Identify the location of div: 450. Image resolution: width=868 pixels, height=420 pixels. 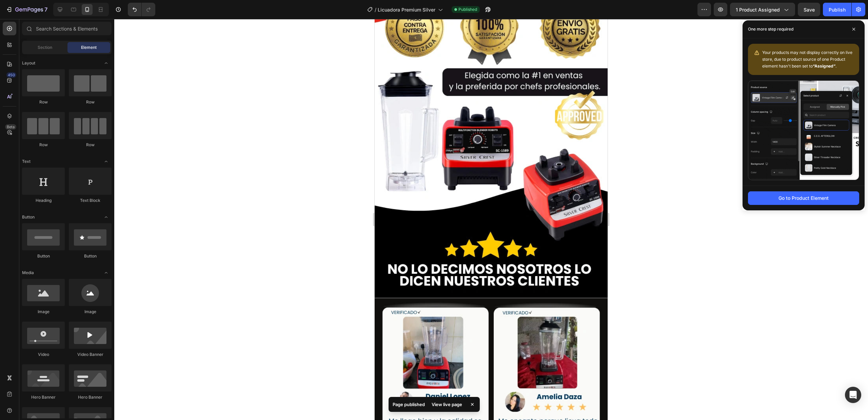
(11, 75).